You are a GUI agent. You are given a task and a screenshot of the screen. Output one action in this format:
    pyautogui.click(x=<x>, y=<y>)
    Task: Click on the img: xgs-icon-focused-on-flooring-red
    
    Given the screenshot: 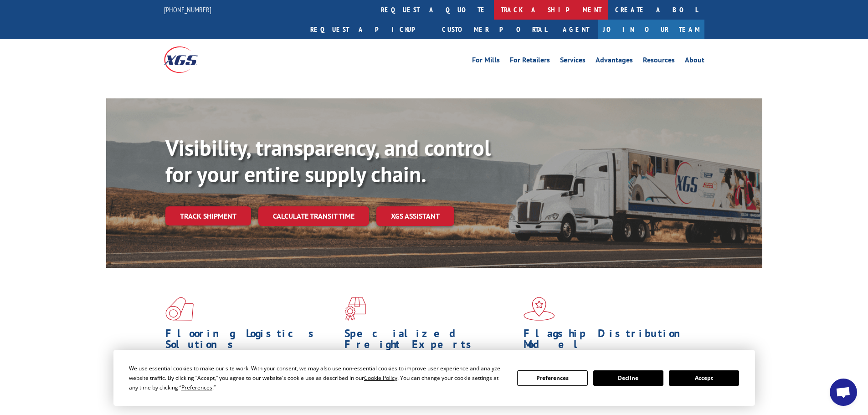 What is the action you would take?
    pyautogui.click(x=355, y=309)
    